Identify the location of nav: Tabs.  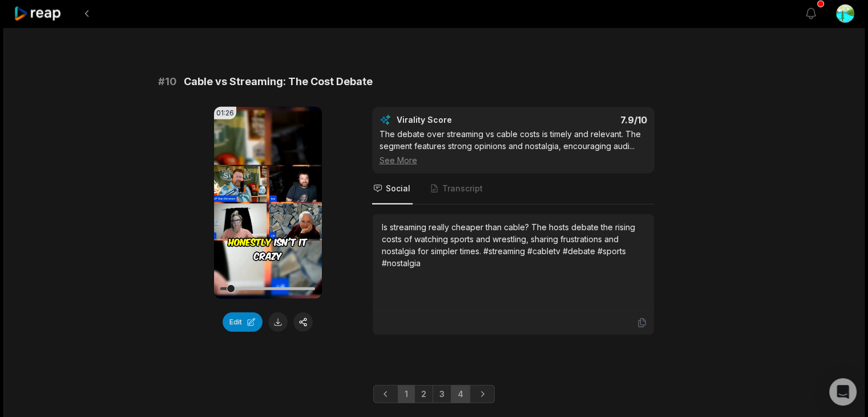
(513, 189).